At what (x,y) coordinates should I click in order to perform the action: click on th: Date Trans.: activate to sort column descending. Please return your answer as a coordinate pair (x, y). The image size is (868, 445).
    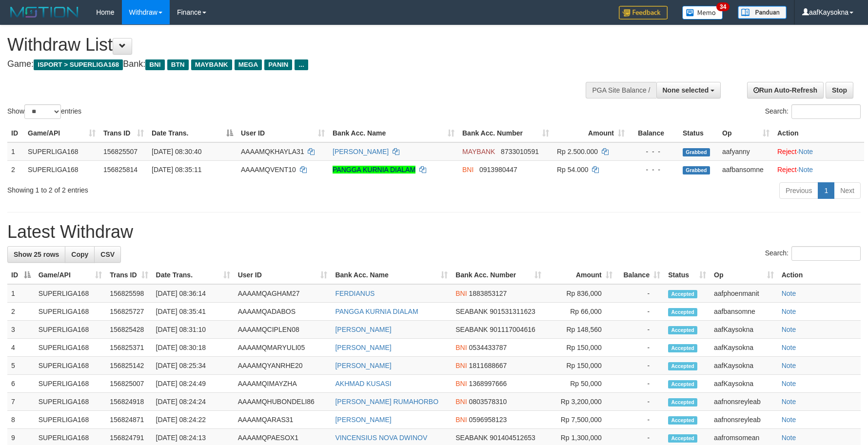
    Looking at the image, I should click on (192, 133).